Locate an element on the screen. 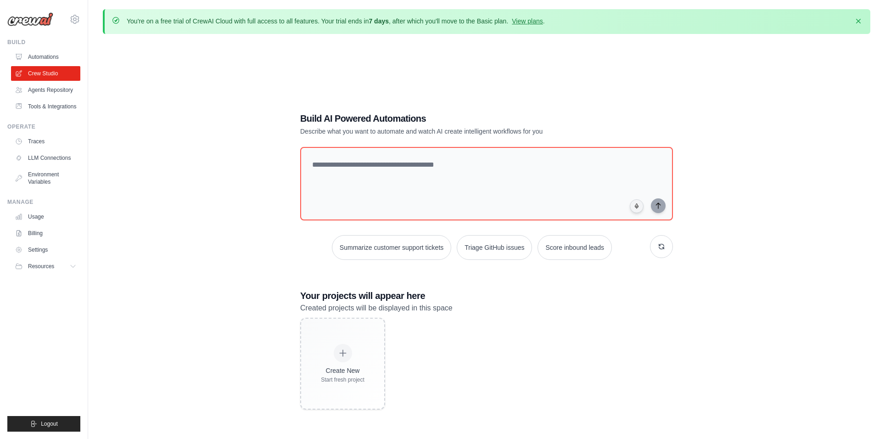 The image size is (885, 439). img: Logo is located at coordinates (30, 19).